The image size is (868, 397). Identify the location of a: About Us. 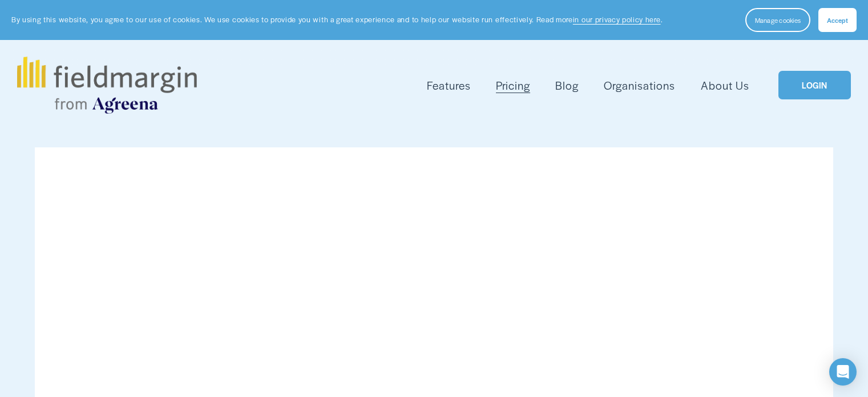
(725, 85).